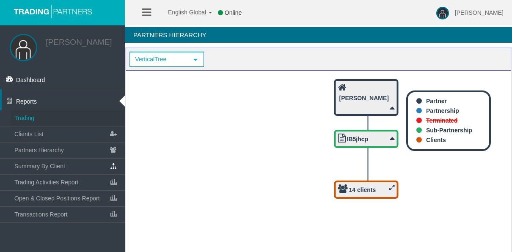  What do you see at coordinates (40, 166) in the screenshot?
I see `span: Summary By Client` at bounding box center [40, 166].